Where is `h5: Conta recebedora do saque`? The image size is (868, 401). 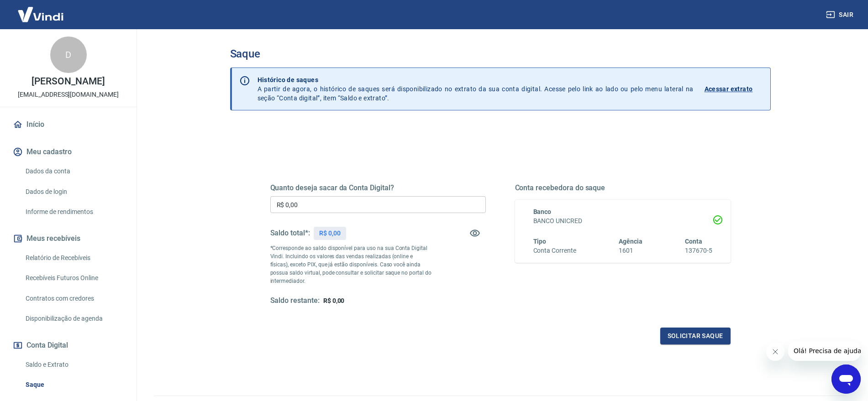 h5: Conta recebedora do saque is located at coordinates (623, 188).